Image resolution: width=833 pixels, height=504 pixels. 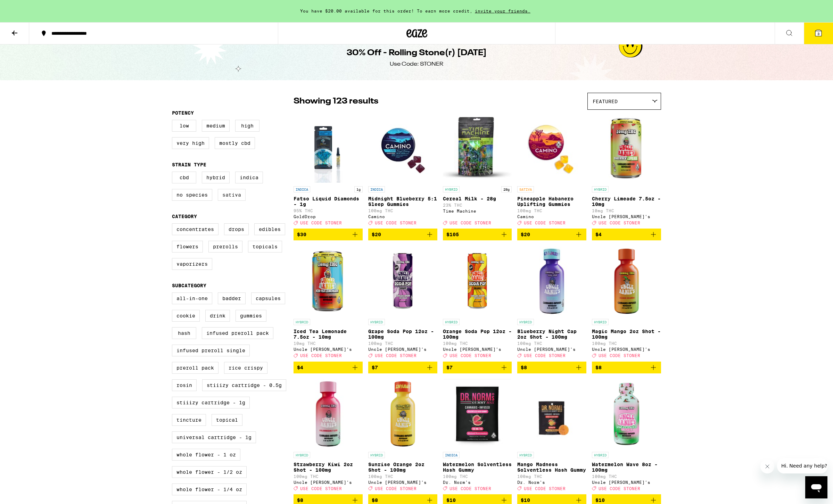 I want to click on a: Open page for Strawberry Kiwi 2oz Shot - 100mg from Uncle Arnie's, so click(x=328, y=436).